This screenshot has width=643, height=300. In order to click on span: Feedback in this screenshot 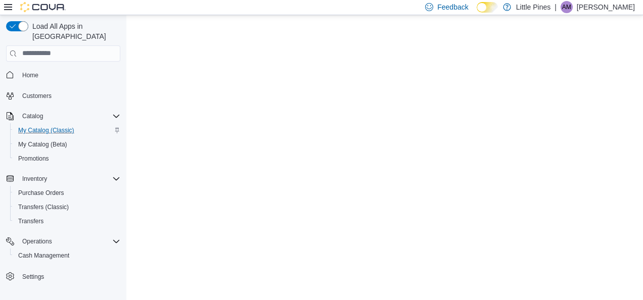, I will do `click(453, 7)`.